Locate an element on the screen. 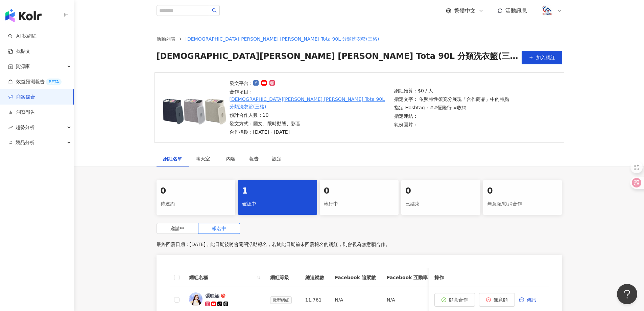 The height and width of the screenshot is (311, 644). a: 效益預測報告BETA is located at coordinates (35, 82).